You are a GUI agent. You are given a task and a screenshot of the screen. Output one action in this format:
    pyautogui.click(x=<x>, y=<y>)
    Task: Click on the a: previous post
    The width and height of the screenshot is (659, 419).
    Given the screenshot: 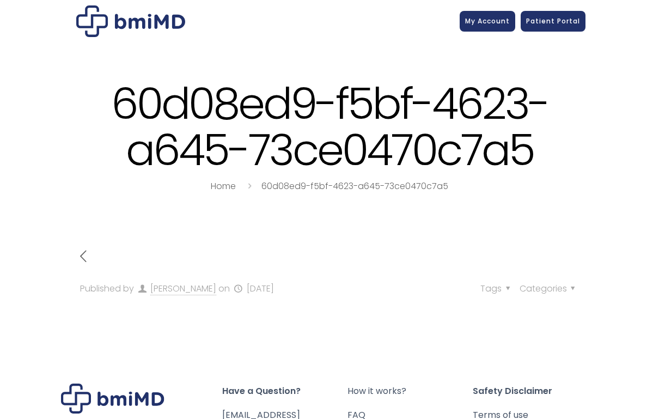 What is the action you would take?
    pyautogui.click(x=83, y=257)
    